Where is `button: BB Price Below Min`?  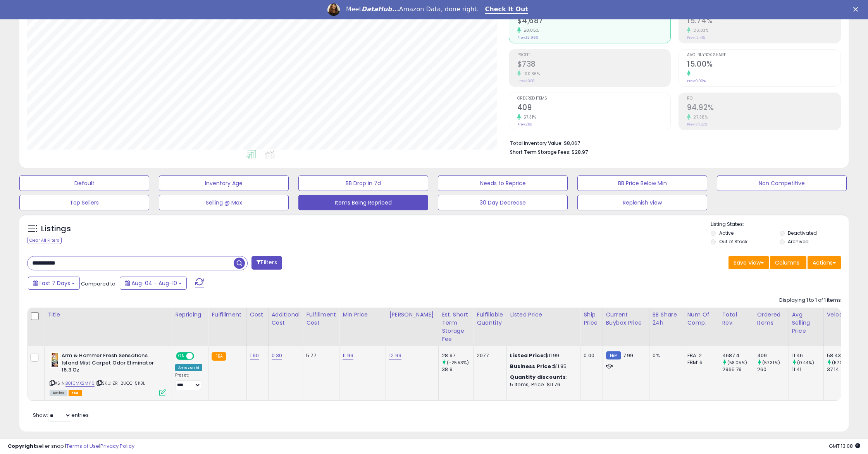
button: BB Price Below Min is located at coordinates (642, 184).